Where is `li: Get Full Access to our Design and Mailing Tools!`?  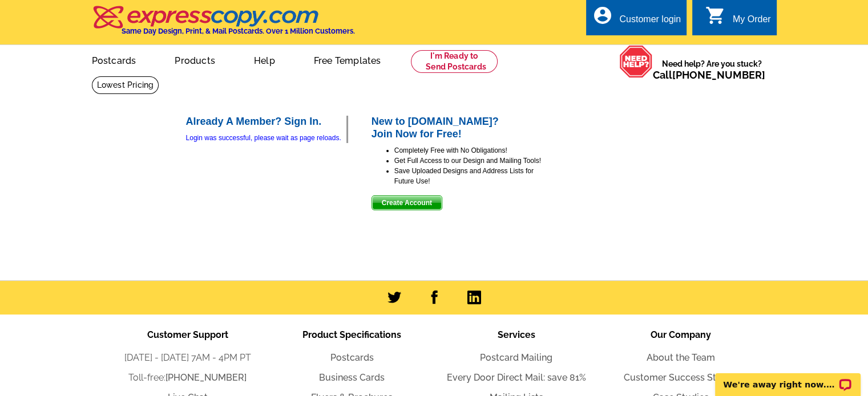 li: Get Full Access to our Design and Mailing Tools! is located at coordinates (469, 161).